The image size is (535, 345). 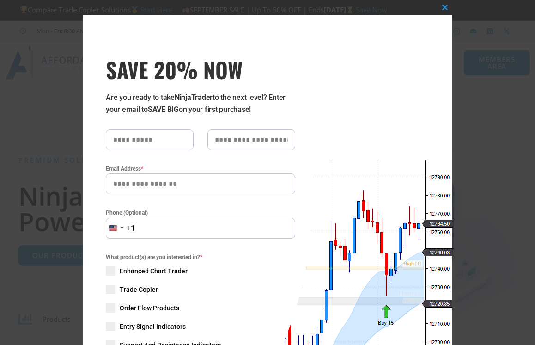 I want to click on span: Enhanced Chart Trader, so click(x=153, y=271).